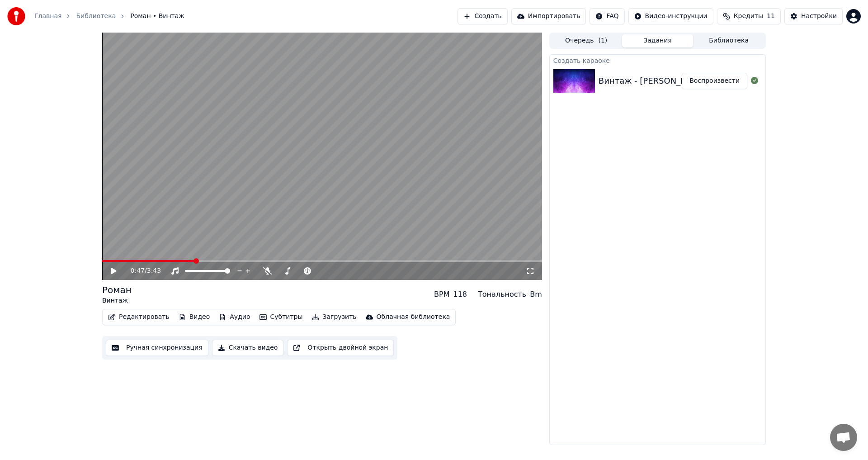 The width and height of the screenshot is (868, 460). I want to click on button: Аудио, so click(234, 317).